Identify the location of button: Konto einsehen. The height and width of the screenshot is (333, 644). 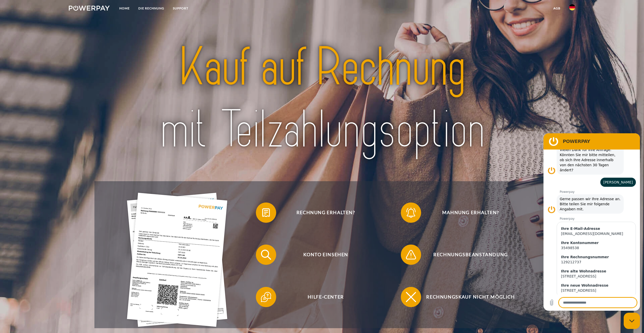
(322, 255).